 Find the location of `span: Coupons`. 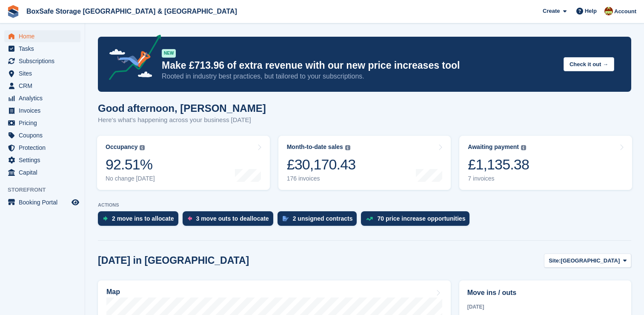

span: Coupons is located at coordinates (45, 135).